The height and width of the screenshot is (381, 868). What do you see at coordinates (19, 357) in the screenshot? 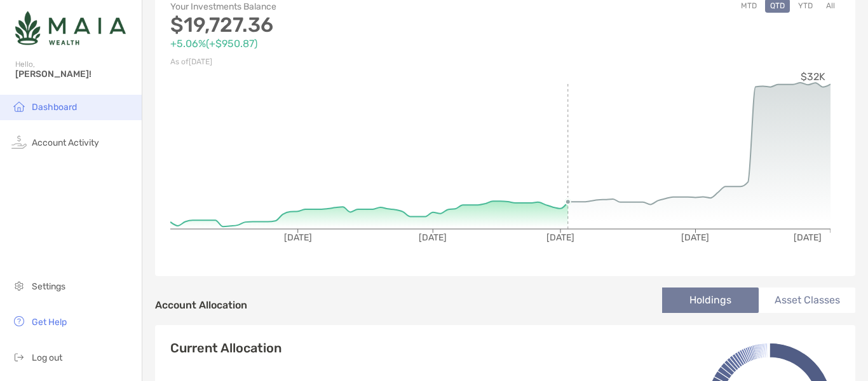
I see `img: logout icon` at bounding box center [19, 357].